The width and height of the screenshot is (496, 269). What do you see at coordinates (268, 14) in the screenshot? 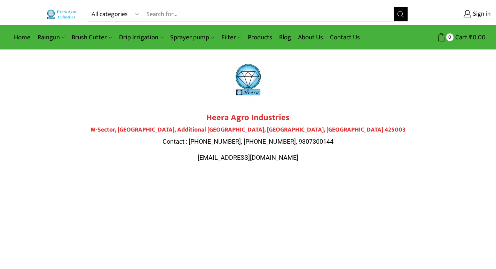
I see `input: Search for...` at bounding box center [268, 14].